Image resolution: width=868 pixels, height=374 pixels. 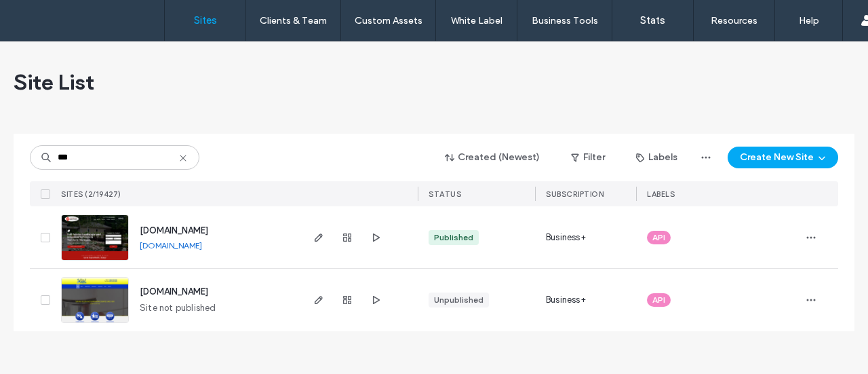 I want to click on label: Custom Assets, so click(x=389, y=20).